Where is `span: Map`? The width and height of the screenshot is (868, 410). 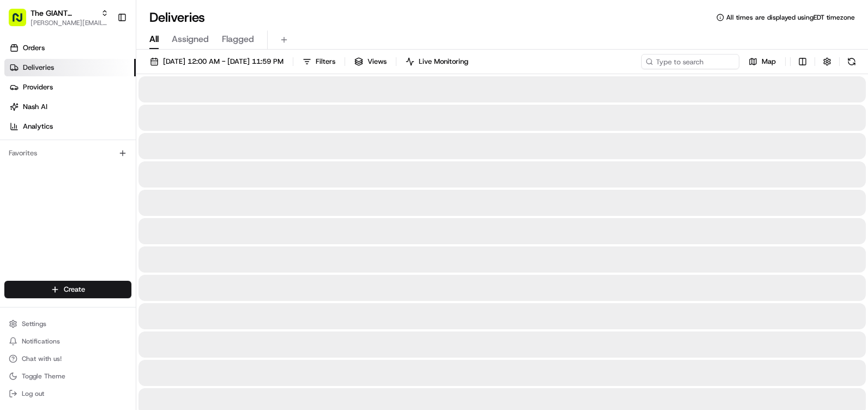
span: Map is located at coordinates (769, 62).